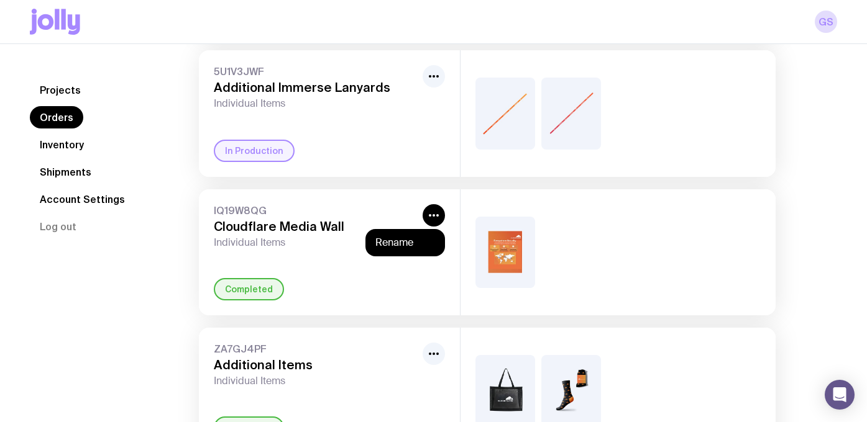  What do you see at coordinates (249, 290) in the screenshot?
I see `div: Completed` at bounding box center [249, 290].